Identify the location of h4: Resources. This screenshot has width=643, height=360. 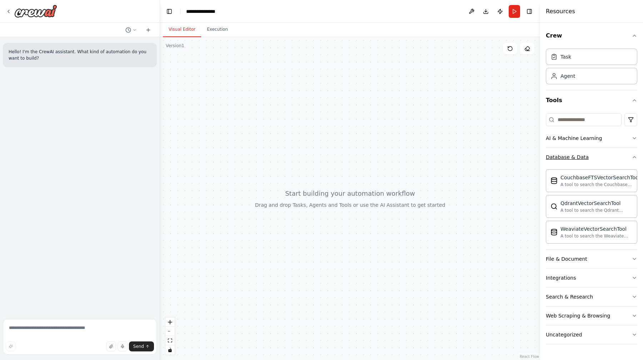
(561, 11).